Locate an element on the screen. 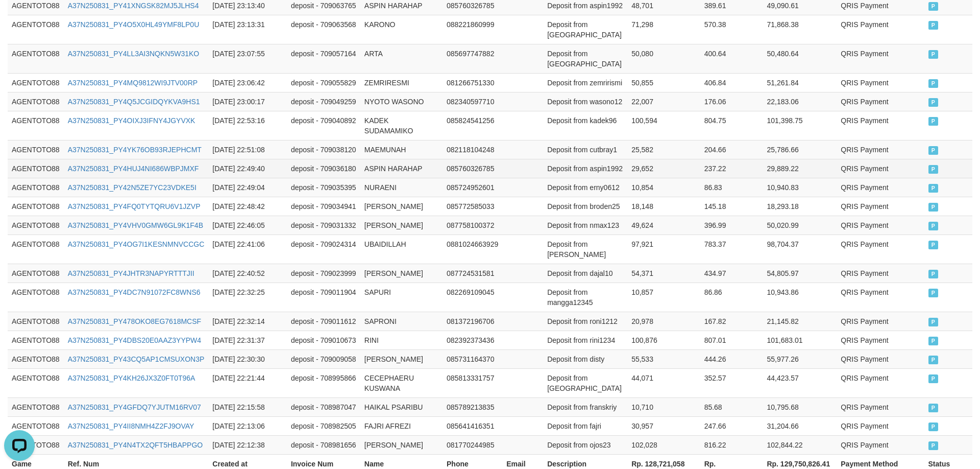 The width and height of the screenshot is (980, 469). td: 352.57 is located at coordinates (731, 382).